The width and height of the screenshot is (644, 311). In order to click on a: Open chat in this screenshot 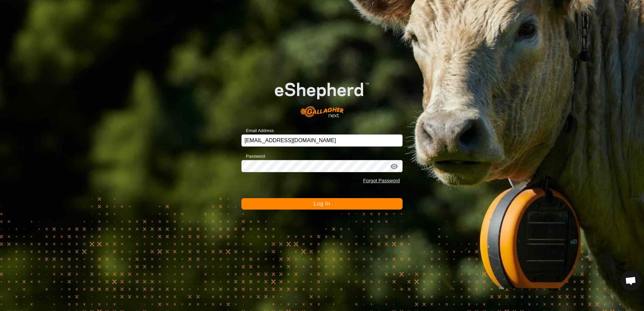, I will do `click(631, 281)`.